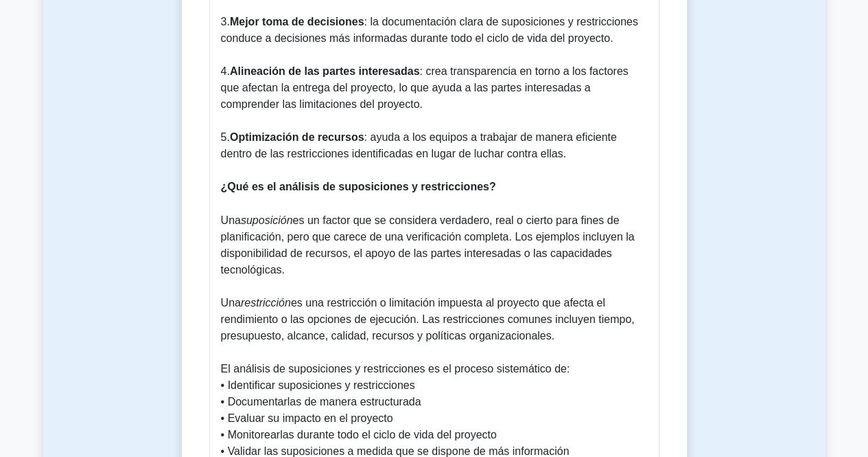  What do you see at coordinates (428, 318) in the screenshot?
I see `font: es una restricción o limitación impuesta al proyecto que afecta el rendimiento o las opciones de ...` at bounding box center [428, 318].